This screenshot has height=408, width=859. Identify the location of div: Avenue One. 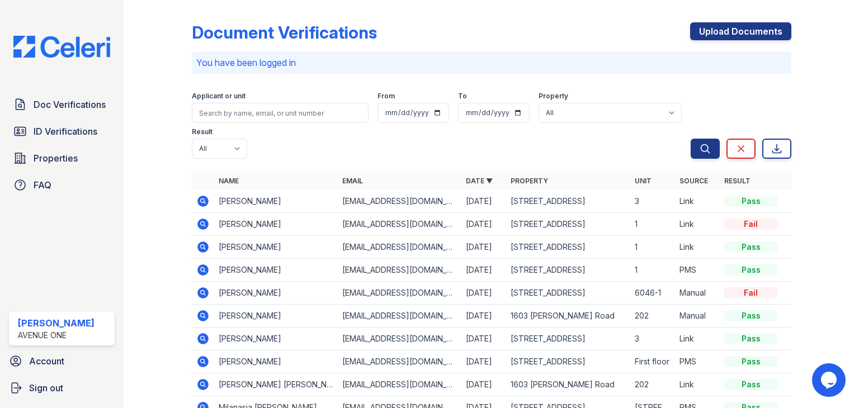
(56, 336).